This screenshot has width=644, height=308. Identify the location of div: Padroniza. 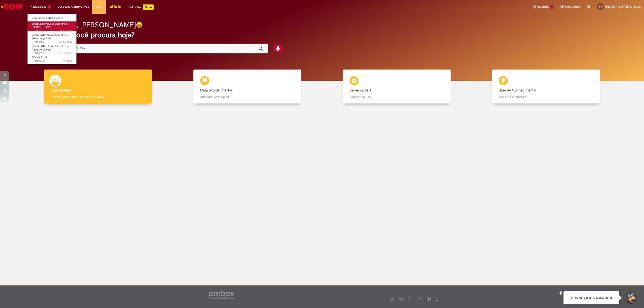
(141, 7).